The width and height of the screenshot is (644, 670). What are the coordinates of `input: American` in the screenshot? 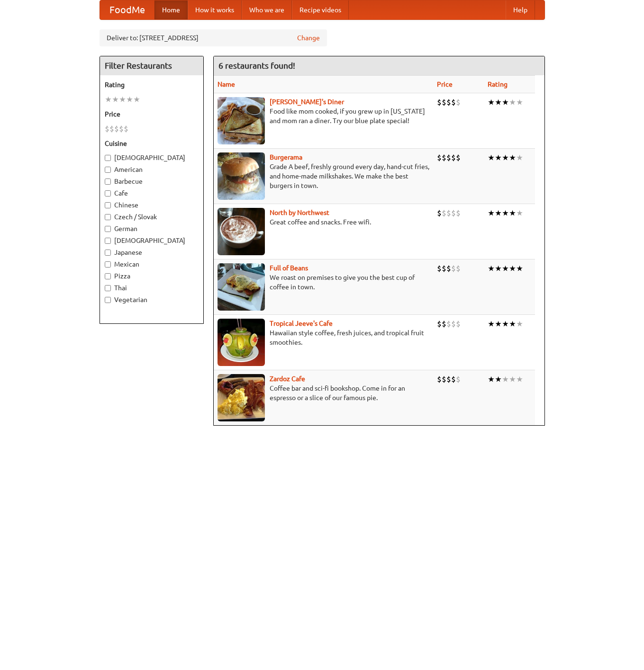 It's located at (108, 169).